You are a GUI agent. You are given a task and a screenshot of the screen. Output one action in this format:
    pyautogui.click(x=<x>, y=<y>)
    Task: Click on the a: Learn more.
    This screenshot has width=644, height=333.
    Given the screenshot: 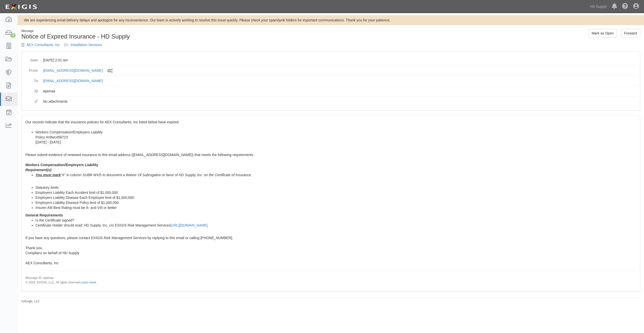 What is the action you would take?
    pyautogui.click(x=89, y=282)
    